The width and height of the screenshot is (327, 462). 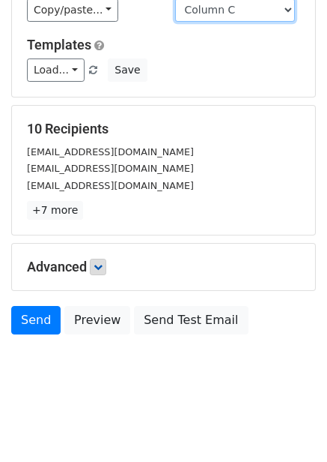 I want to click on a: +7 more, so click(x=55, y=210).